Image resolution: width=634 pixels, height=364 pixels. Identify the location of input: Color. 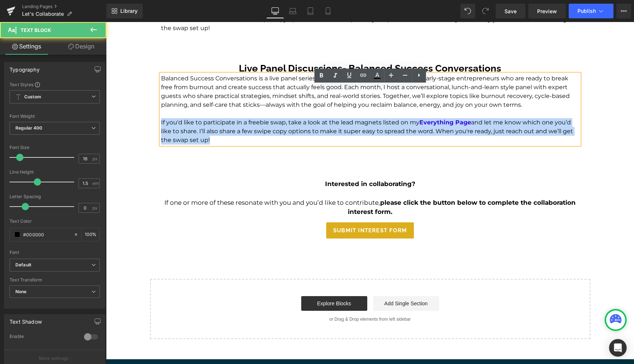
(47, 235).